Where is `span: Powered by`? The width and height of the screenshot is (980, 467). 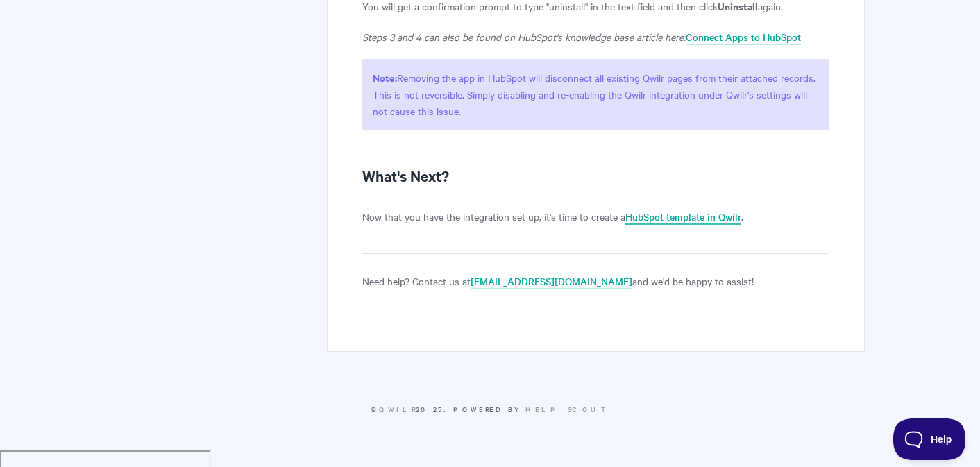
span: Powered by is located at coordinates (531, 409).